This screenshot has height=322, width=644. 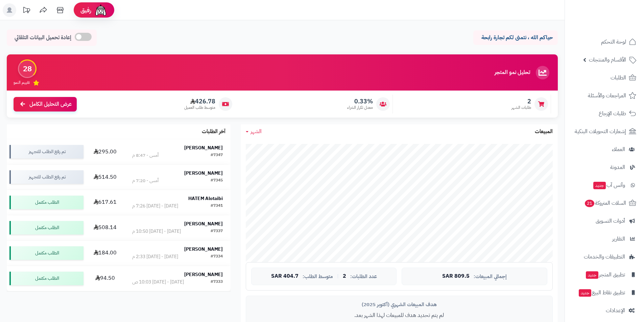 I want to click on div: #7334, so click(x=217, y=256).